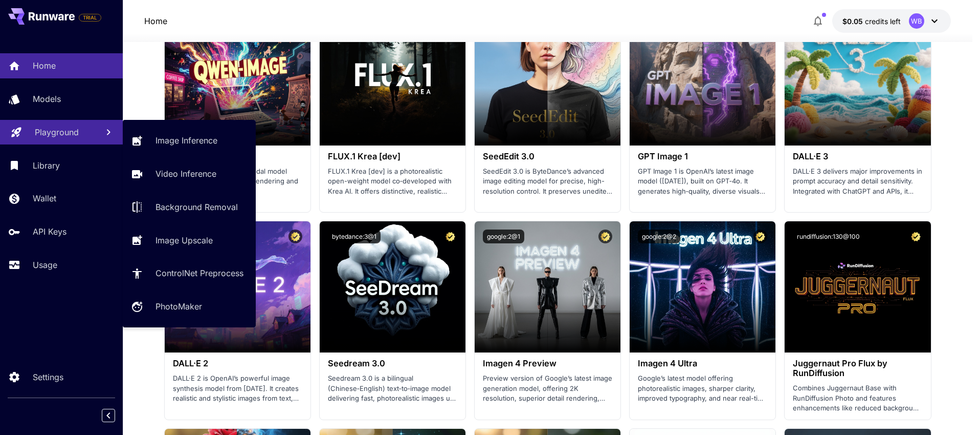  I want to click on p: API Keys, so click(50, 231).